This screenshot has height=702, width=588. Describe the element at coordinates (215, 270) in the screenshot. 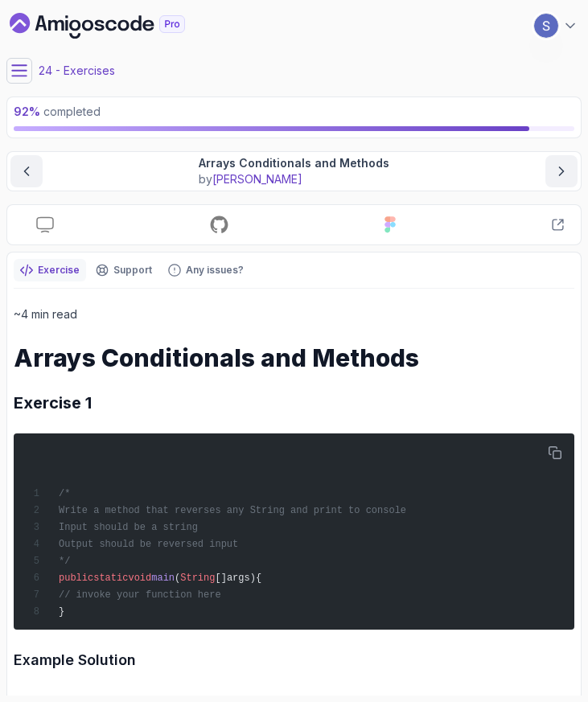

I see `p: Any issues?` at that location.